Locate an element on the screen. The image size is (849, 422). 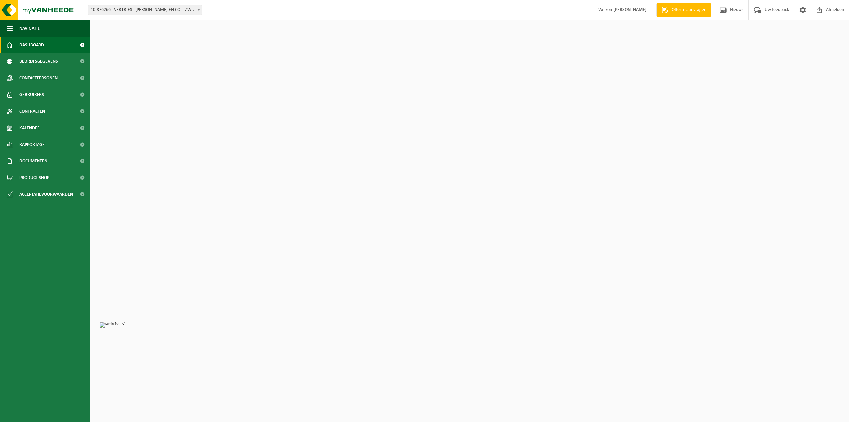
span: Contactpersonen is located at coordinates (39, 78).